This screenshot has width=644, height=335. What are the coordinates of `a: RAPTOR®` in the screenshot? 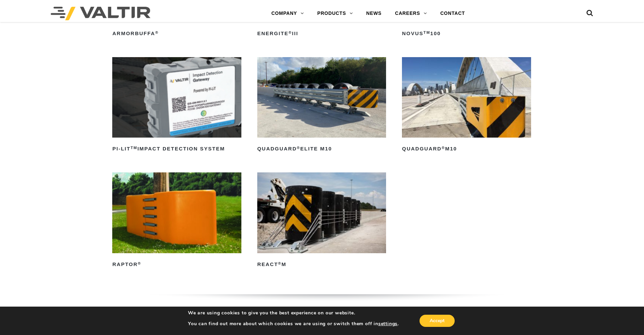 It's located at (176, 222).